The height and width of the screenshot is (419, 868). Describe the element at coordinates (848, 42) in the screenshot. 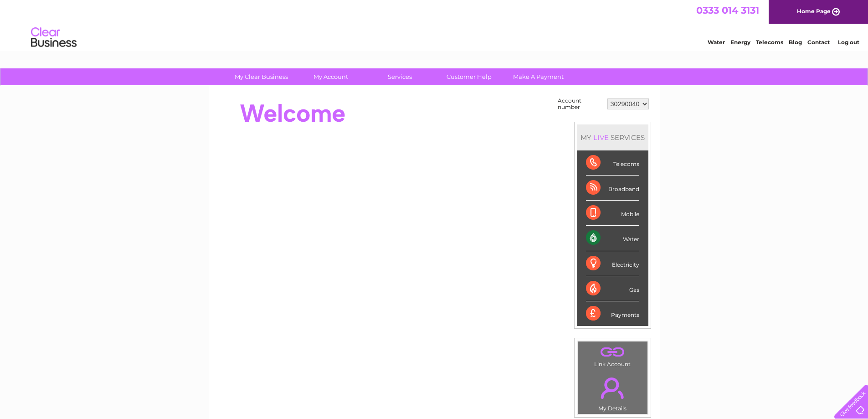

I see `a: Log out` at that location.